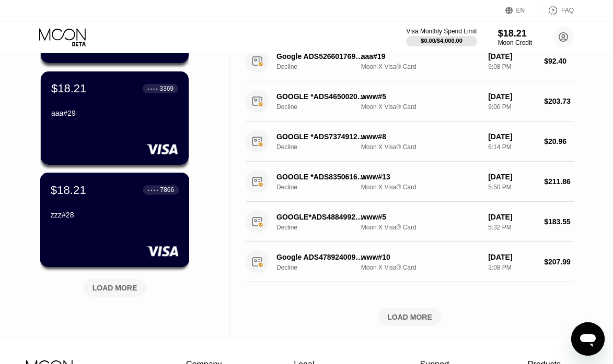 Image resolution: width=613 pixels, height=364 pixels. What do you see at coordinates (558, 182) in the screenshot?
I see `div: $211.86` at bounding box center [558, 182].